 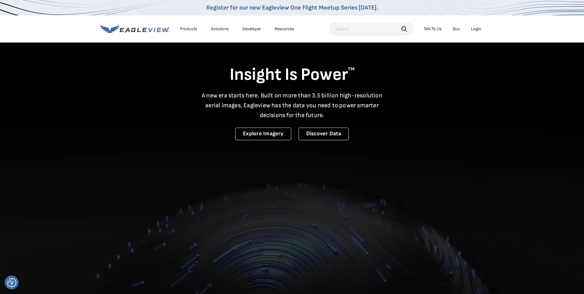 I want to click on button: Consent Preferences, so click(x=12, y=282).